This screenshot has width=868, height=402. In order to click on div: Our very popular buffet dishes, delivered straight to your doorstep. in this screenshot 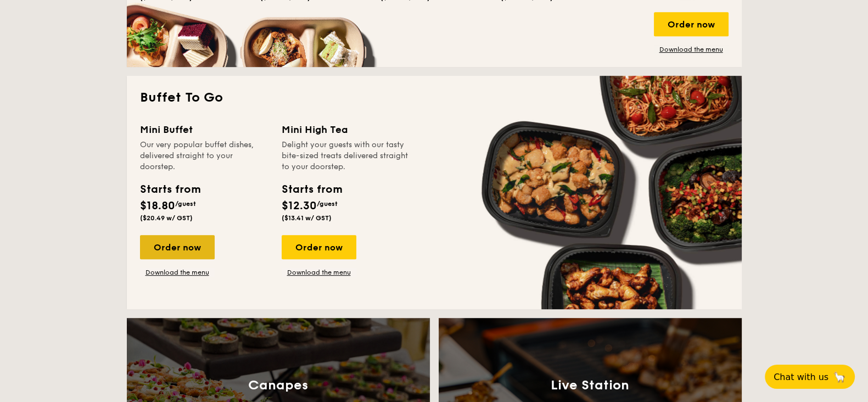, I will do `click(204, 156)`.